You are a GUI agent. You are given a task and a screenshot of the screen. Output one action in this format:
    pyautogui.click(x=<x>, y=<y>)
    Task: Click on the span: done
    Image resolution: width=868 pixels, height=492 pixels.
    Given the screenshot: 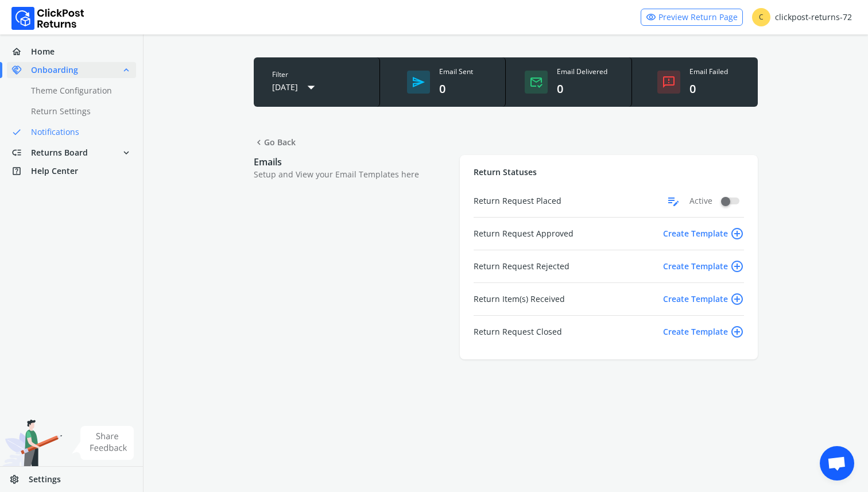 What is the action you would take?
    pyautogui.click(x=17, y=132)
    